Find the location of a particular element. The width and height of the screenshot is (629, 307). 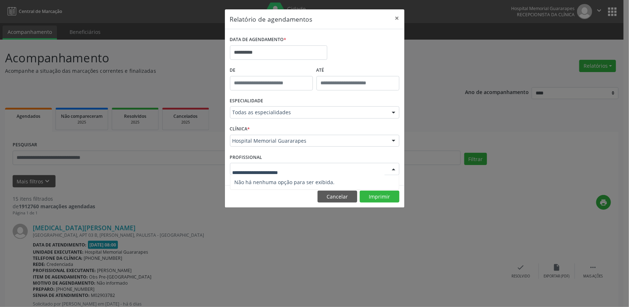

label: ESPECIALIDADE is located at coordinates (246, 101).